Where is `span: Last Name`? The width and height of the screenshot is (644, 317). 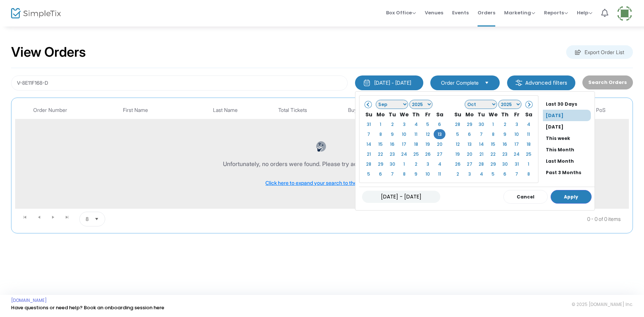 span: Last Name is located at coordinates (225, 110).